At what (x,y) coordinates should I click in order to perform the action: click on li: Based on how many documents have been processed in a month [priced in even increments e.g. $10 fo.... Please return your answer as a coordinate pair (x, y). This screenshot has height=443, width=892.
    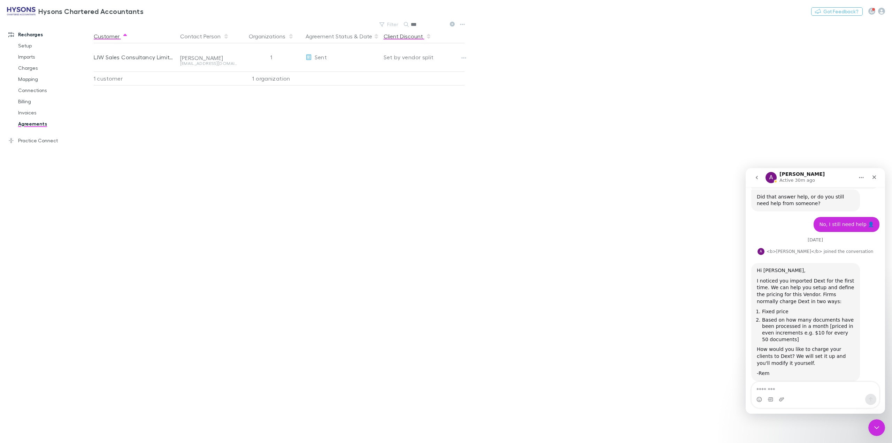
    Looking at the image, I should click on (62, 161).